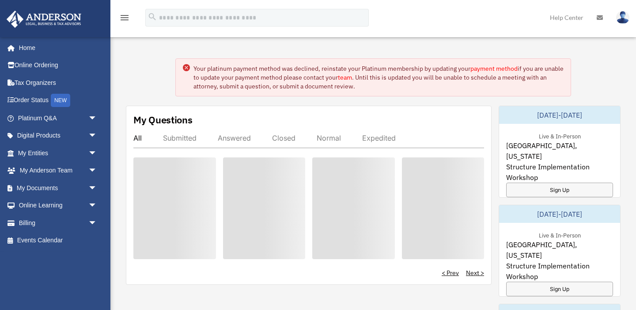 Image resolution: width=636 pixels, height=310 pixels. Describe the element at coordinates (56, 48) in the screenshot. I see `a: Home` at that location.